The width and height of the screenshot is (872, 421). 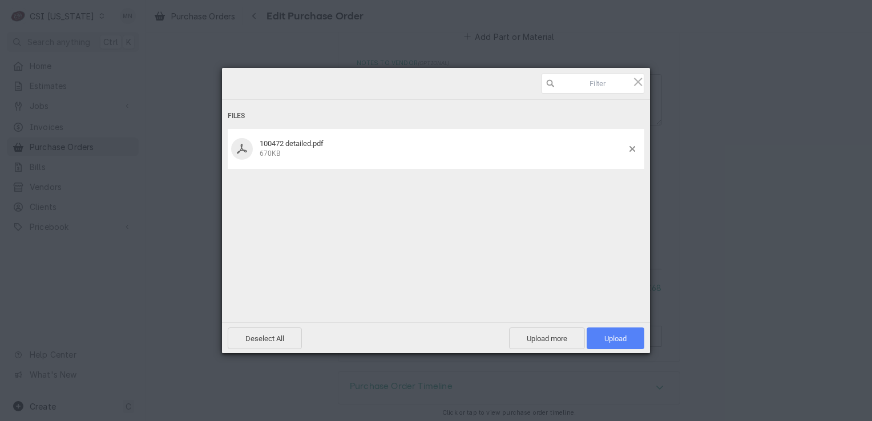 I want to click on input: Filter, so click(x=593, y=83).